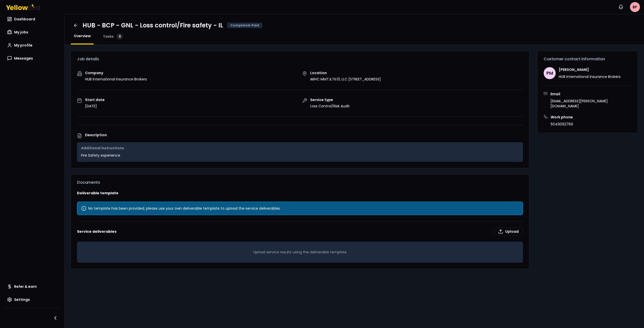  I want to click on span: Settings, so click(22, 300).